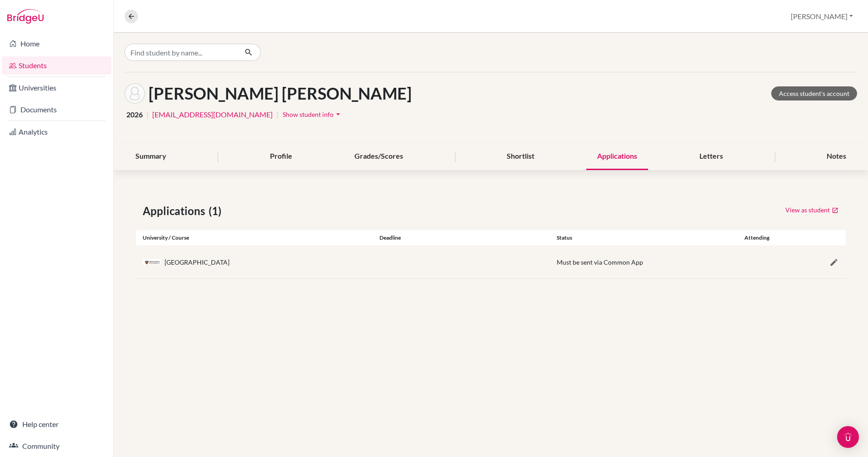  I want to click on div: Grades/Scores, so click(379, 157).